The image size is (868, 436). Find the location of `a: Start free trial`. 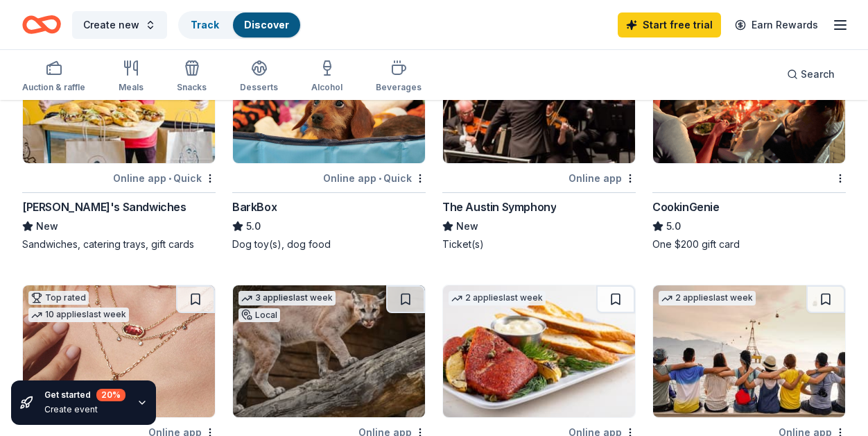

a: Start free trial is located at coordinates (669, 25).